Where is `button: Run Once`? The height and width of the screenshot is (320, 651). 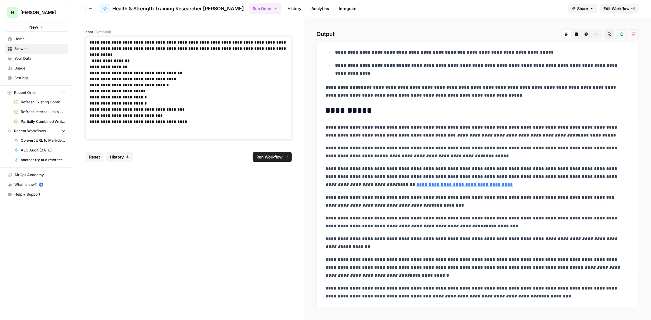
button: Run Once is located at coordinates (265, 9).